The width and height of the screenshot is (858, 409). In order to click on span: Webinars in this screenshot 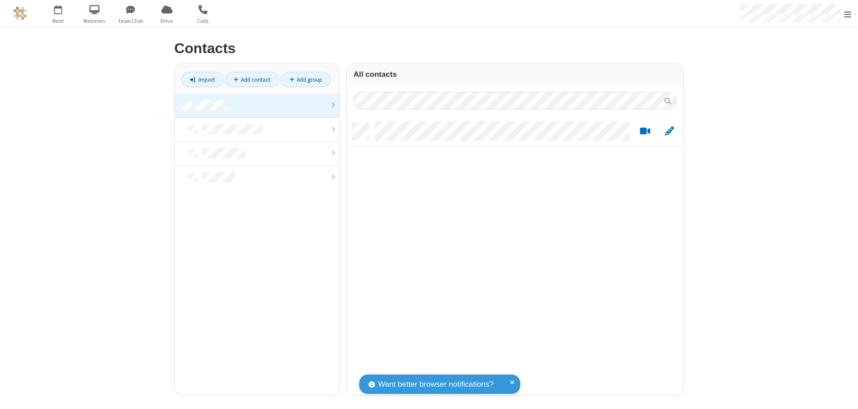, I will do `click(94, 21)`.